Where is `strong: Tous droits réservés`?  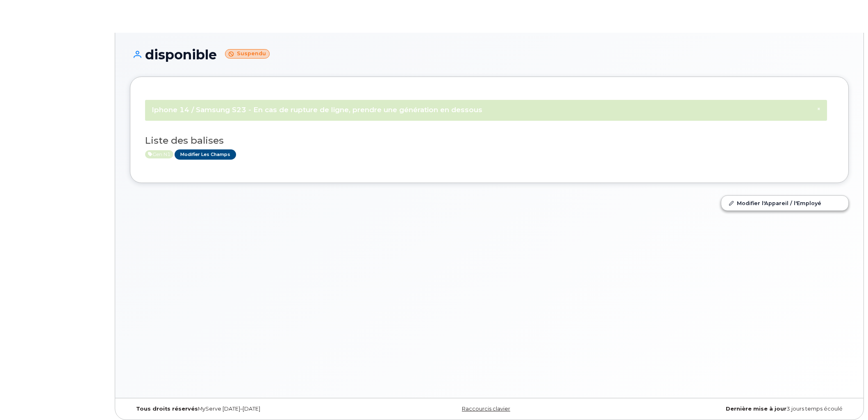
strong: Tous droits réservés is located at coordinates (167, 409).